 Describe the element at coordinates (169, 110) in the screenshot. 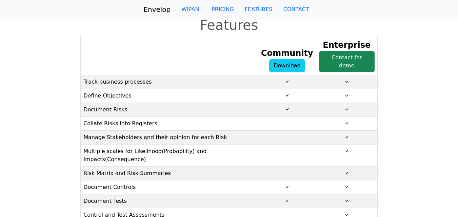

I see `td: Document Risks` at that location.